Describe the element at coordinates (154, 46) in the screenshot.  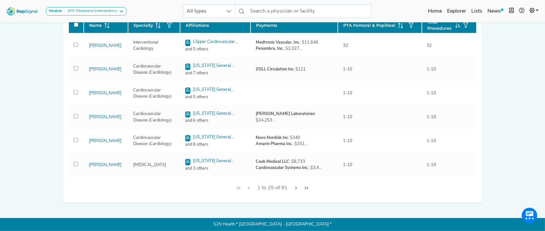
I see `div: Interventional Cardiology` at that location.